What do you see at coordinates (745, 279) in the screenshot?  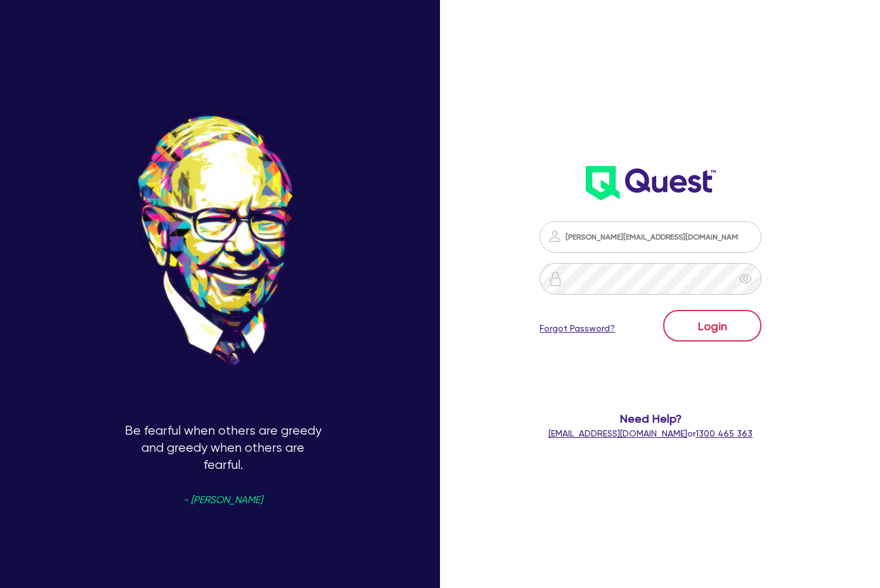 I see `span: eye` at bounding box center [745, 279].